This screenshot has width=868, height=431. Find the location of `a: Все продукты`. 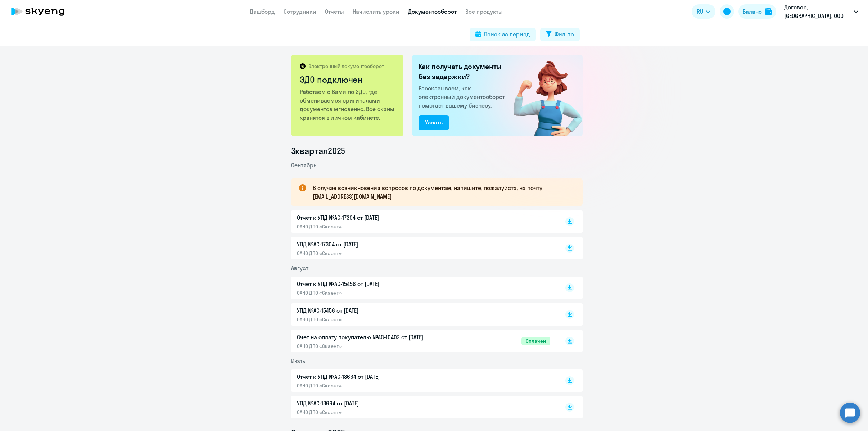

a: Все продукты is located at coordinates (484, 12).